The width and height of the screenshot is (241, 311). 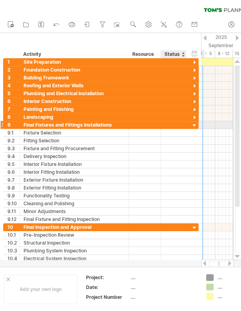 I want to click on div: Add your own logo, so click(x=40, y=289).